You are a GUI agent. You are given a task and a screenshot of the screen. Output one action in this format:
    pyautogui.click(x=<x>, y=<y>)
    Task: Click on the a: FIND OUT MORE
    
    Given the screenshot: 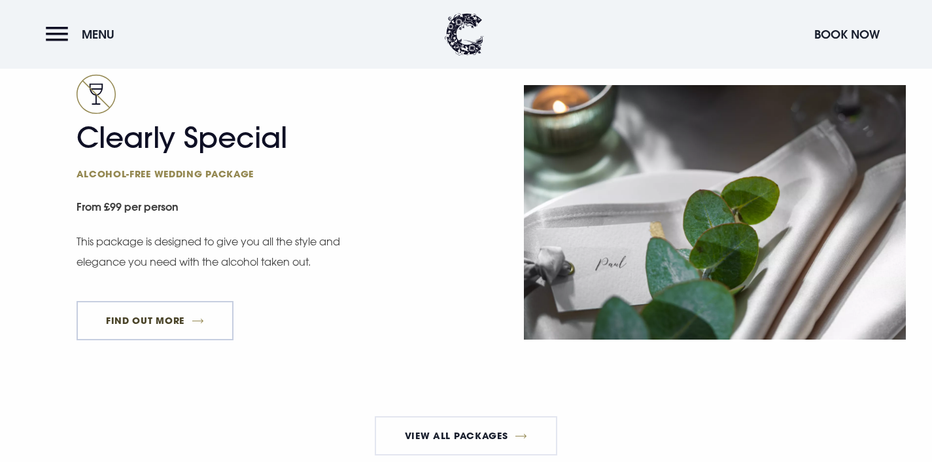 What is the action you would take?
    pyautogui.click(x=155, y=320)
    